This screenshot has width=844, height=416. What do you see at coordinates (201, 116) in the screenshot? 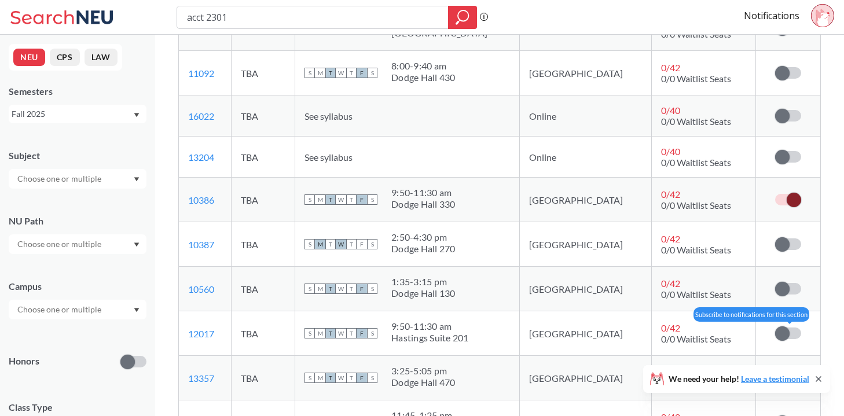
I see `a: 16022` at bounding box center [201, 116].